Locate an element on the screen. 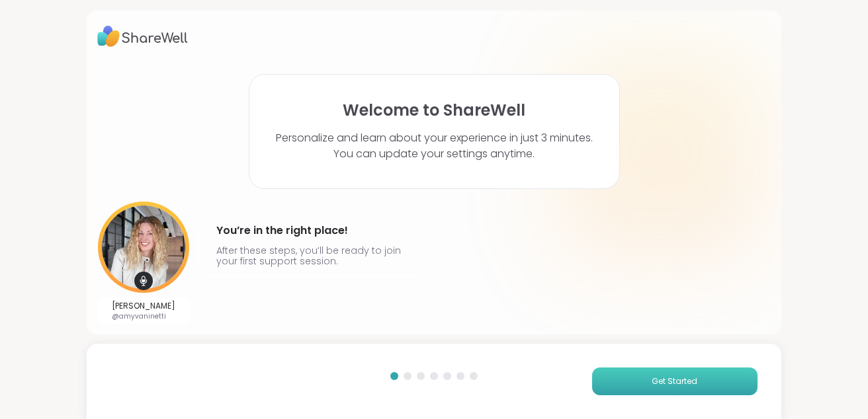 The image size is (868, 419). p: After these steps, you’ll be ready to join your first support session. is located at coordinates (312, 256).